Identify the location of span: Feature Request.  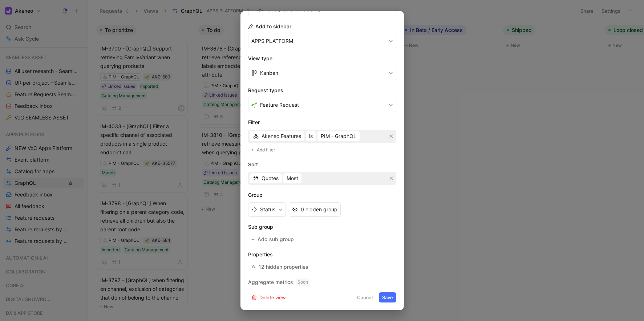
(279, 105).